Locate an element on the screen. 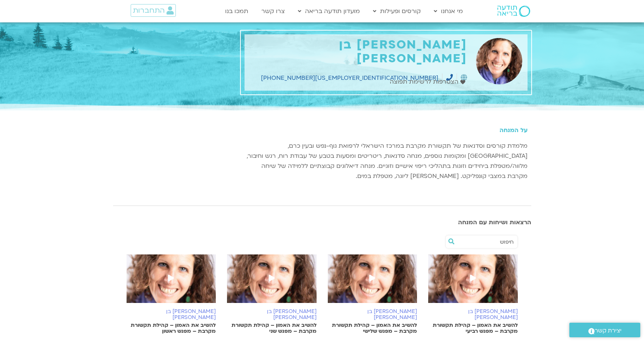 The image size is (644, 341). p: להשיב את האמון – קהילת תקשורת מקרבת – מפגש רביעי is located at coordinates (473, 328).